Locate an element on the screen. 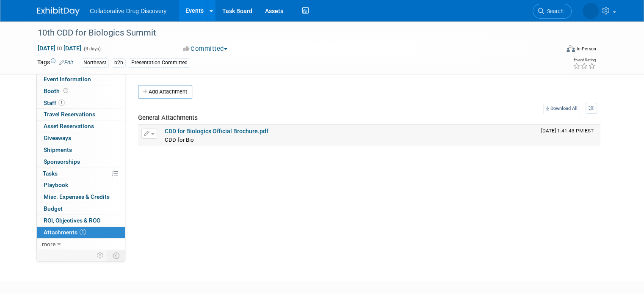 This screenshot has width=644, height=294. span: Booth is located at coordinates (57, 91).